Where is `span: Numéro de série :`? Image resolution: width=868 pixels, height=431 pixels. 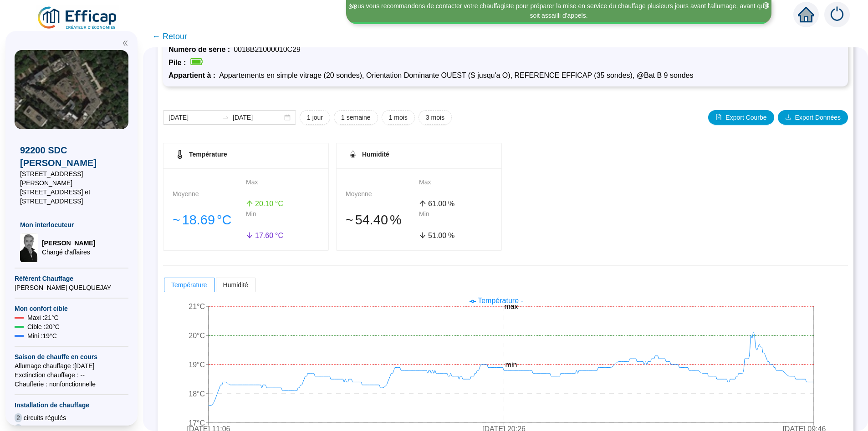
span: Numéro de série : is located at coordinates (201, 49).